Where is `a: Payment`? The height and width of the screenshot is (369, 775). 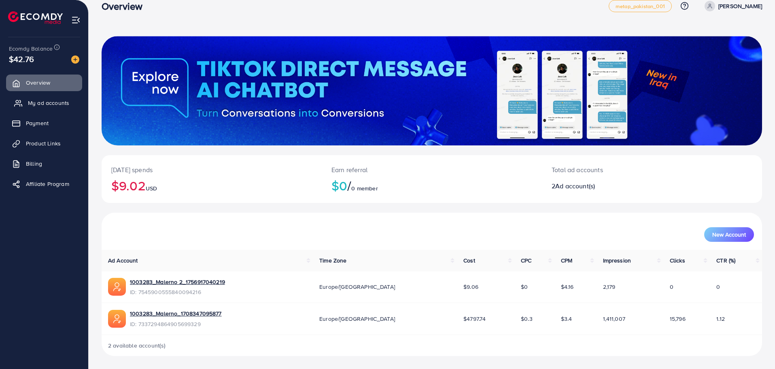 a: Payment is located at coordinates (44, 123).